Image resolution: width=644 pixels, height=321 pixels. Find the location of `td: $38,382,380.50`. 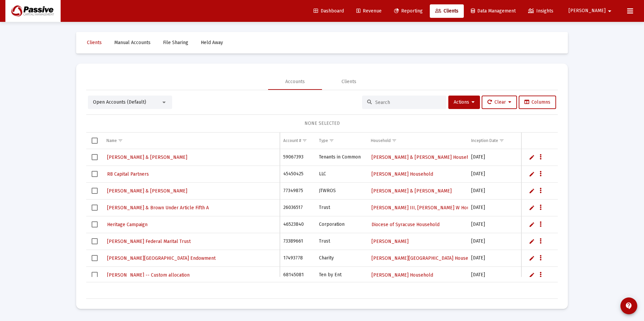

td: $38,382,380.50 is located at coordinates (570, 174).